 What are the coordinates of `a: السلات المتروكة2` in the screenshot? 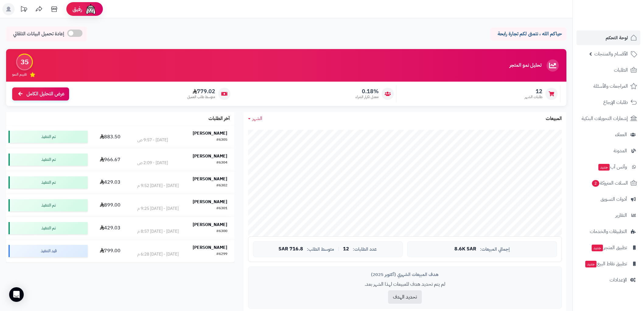 It's located at (608, 183).